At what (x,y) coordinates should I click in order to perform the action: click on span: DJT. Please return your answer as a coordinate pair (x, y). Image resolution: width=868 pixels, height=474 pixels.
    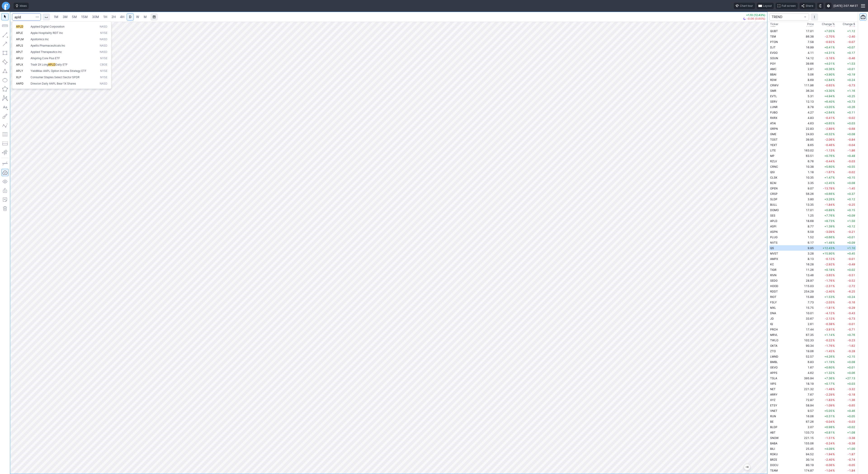
    Looking at the image, I should click on (773, 47).